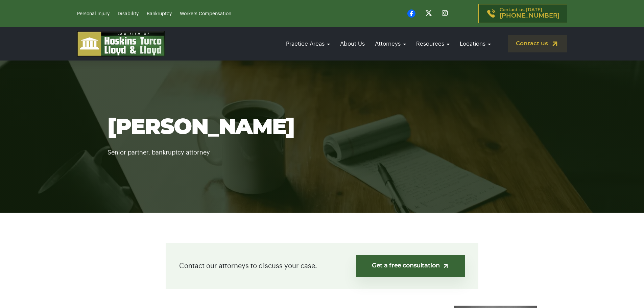  Describe the element at coordinates (322, 266) in the screenshot. I see `div: Contact our attorneys to discuss your case.` at that location.